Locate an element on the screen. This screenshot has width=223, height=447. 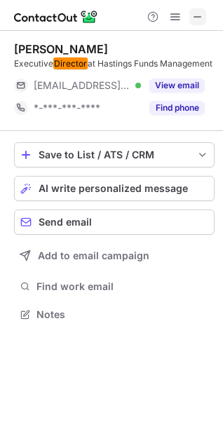
span: AI write personalized message is located at coordinates (113, 189).